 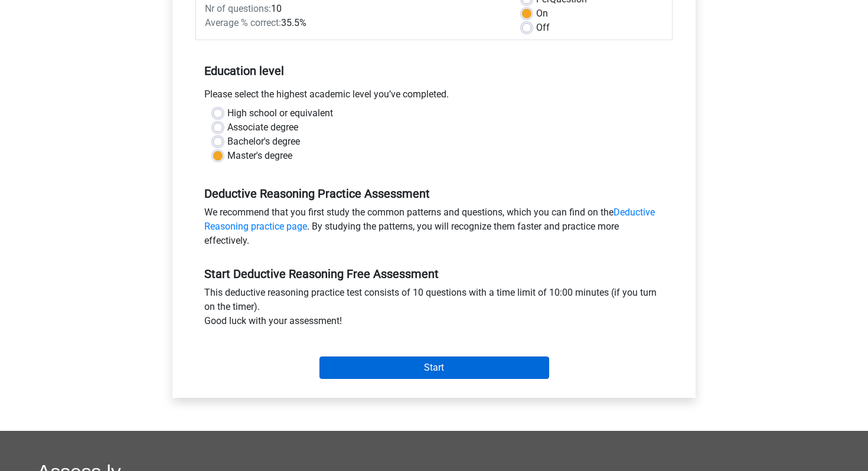 What do you see at coordinates (434, 229) in the screenshot?
I see `div: We recommend that you first study the common patterns and questions, which you can find on the . ...` at bounding box center [434, 229].